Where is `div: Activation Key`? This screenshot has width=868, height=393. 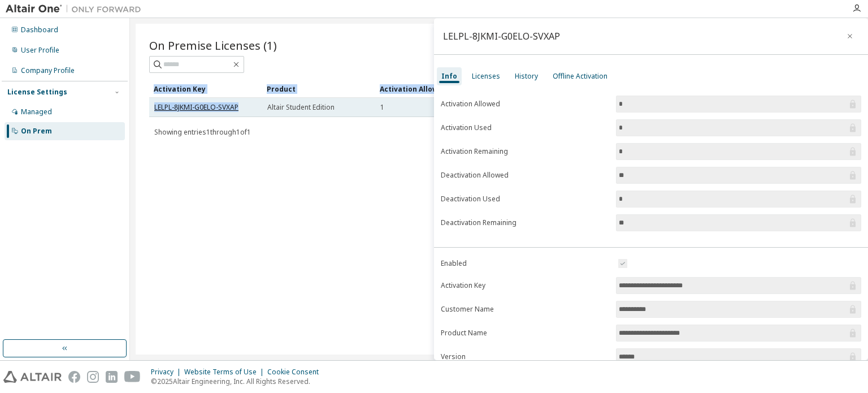 div: Activation Key is located at coordinates (206, 89).